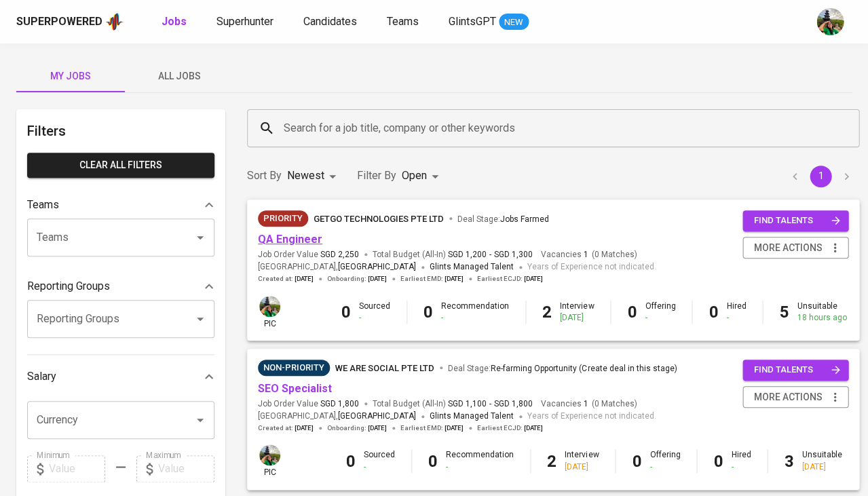 The image size is (868, 496). Describe the element at coordinates (582, 461) in the screenshot. I see `div: Interview` at that location.